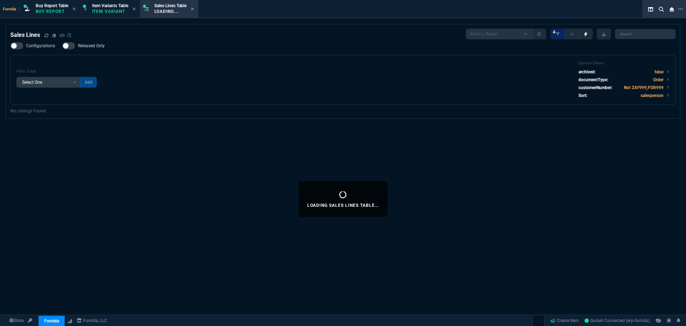  Describe the element at coordinates (651, 9) in the screenshot. I see `nx-icon: Split Panels` at that location.